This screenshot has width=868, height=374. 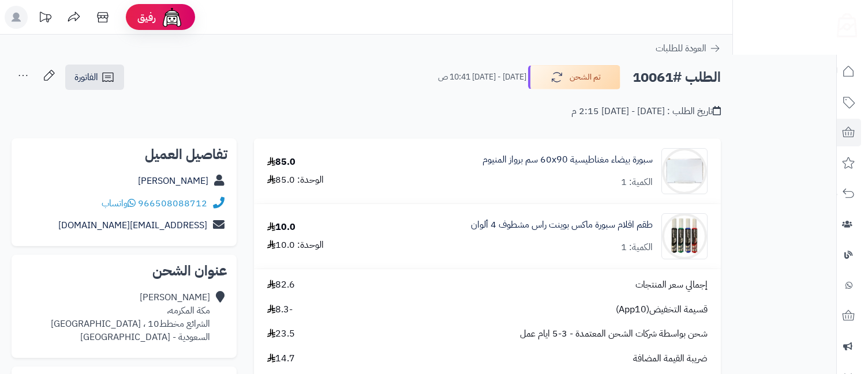 What do you see at coordinates (688, 48) in the screenshot?
I see `a: العودة للطلبات` at bounding box center [688, 48].